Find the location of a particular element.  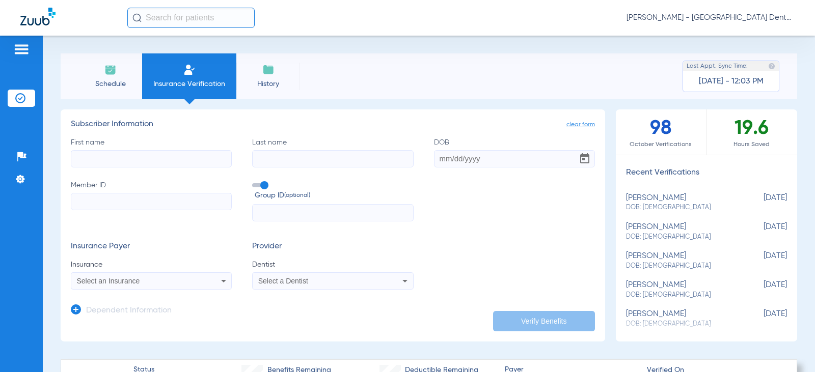

span: Hours Saved is located at coordinates (752, 145).